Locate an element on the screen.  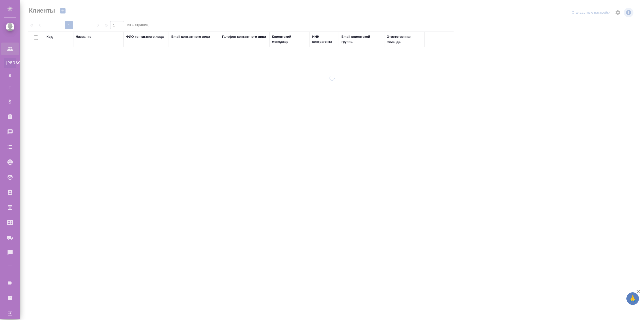
a: Д is located at coordinates (10, 75).